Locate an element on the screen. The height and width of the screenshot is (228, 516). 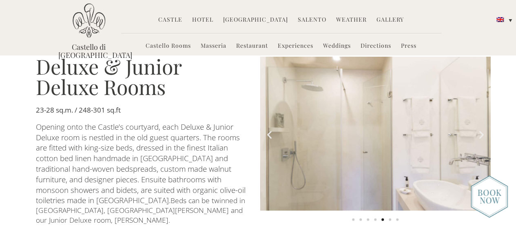
h3: Deluxe & Junior Deluxe Rooms is located at coordinates (142, 77).